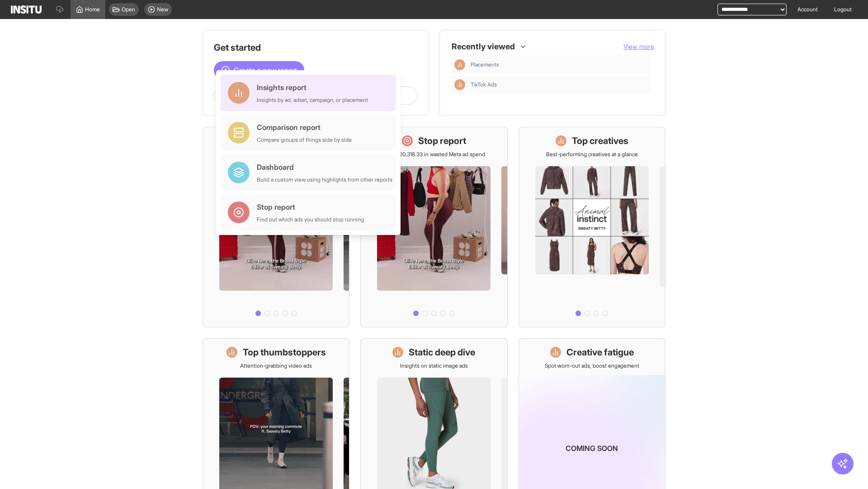  I want to click on h1: Top creatives, so click(600, 141).